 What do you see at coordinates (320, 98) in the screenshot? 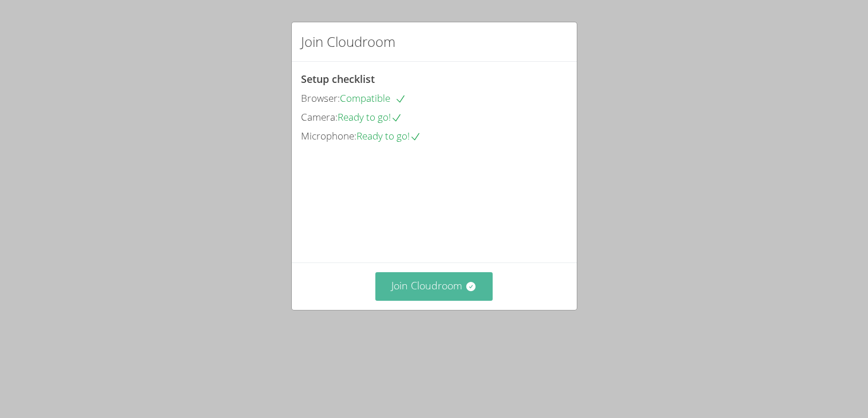
I see `span: Browser:` at bounding box center [320, 98].